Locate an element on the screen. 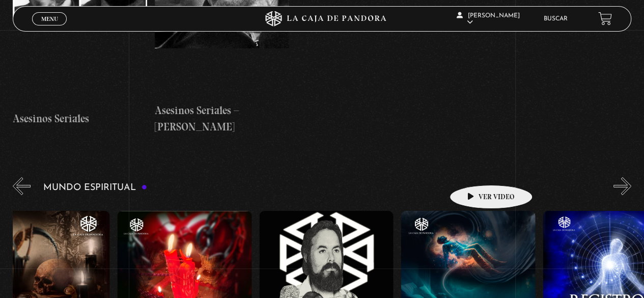 The image size is (644, 298). span: Cerrar is located at coordinates (49, 27).